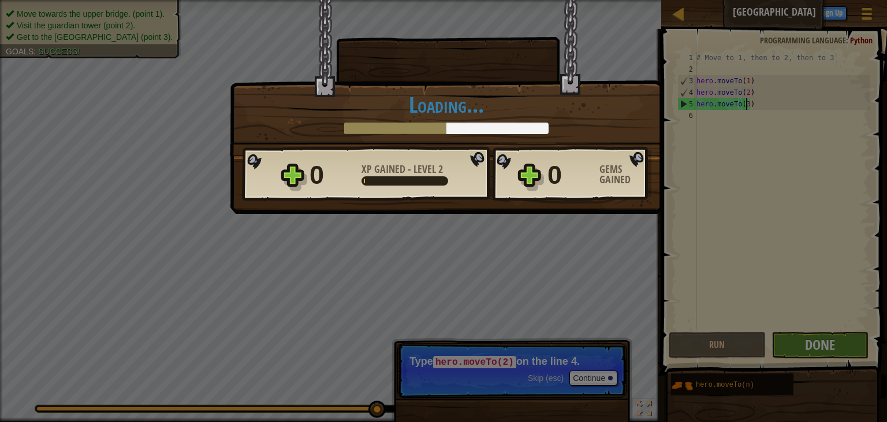 The height and width of the screenshot is (422, 887). What do you see at coordinates (446, 105) in the screenshot?
I see `h1: Loading...` at bounding box center [446, 105].